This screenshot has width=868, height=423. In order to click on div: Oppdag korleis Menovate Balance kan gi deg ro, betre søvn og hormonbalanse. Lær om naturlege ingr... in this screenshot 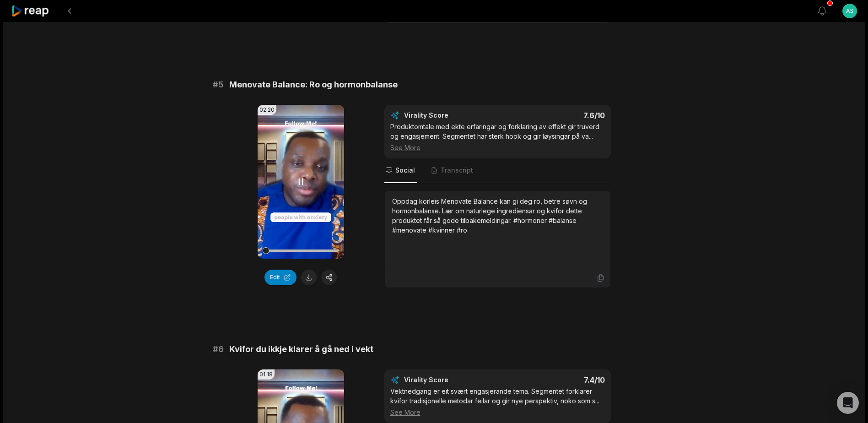, I will do `click(497, 215)`.